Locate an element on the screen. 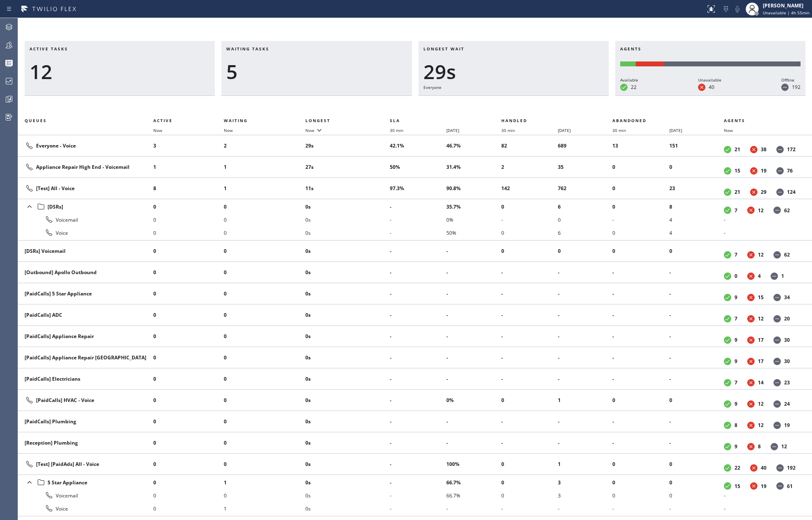  li: 23 is located at coordinates (697, 188).